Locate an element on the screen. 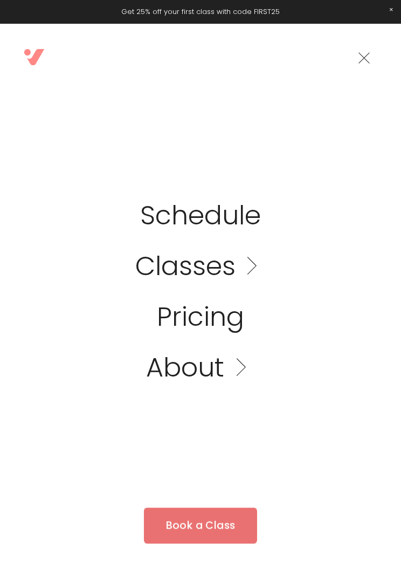 The height and width of the screenshot is (568, 401). a: Book a Class is located at coordinates (201, 525).